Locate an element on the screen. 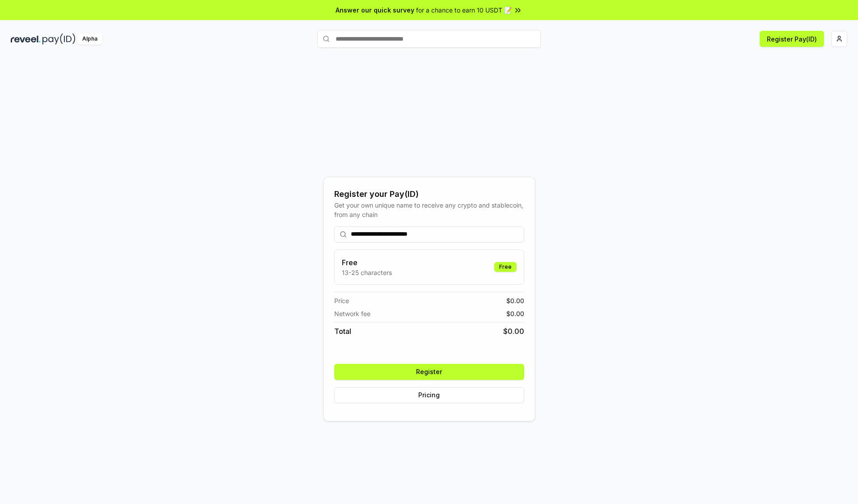  h3: Free is located at coordinates (366, 263).